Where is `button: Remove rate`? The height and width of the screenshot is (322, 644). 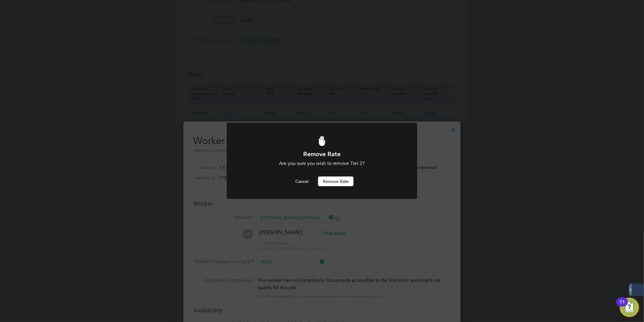 button: Remove rate is located at coordinates (335, 181).